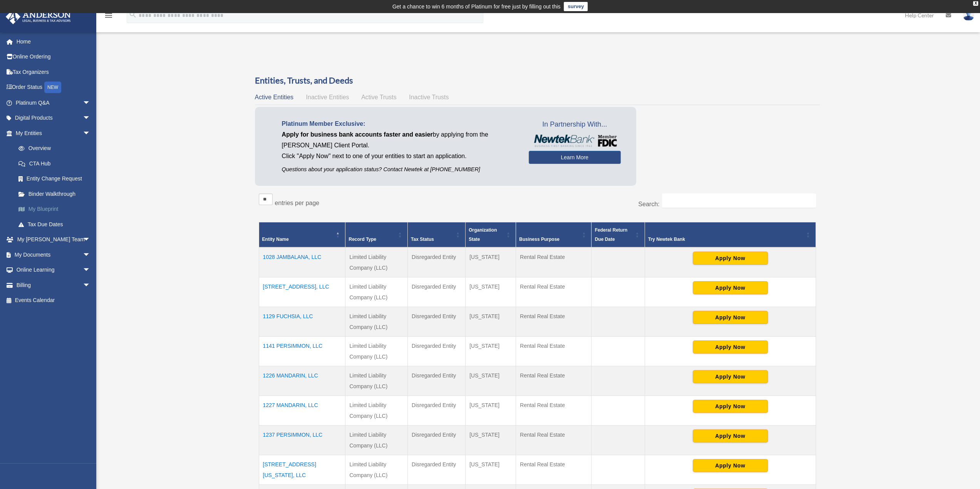 The width and height of the screenshot is (980, 489). I want to click on a: Learn More, so click(574, 158).